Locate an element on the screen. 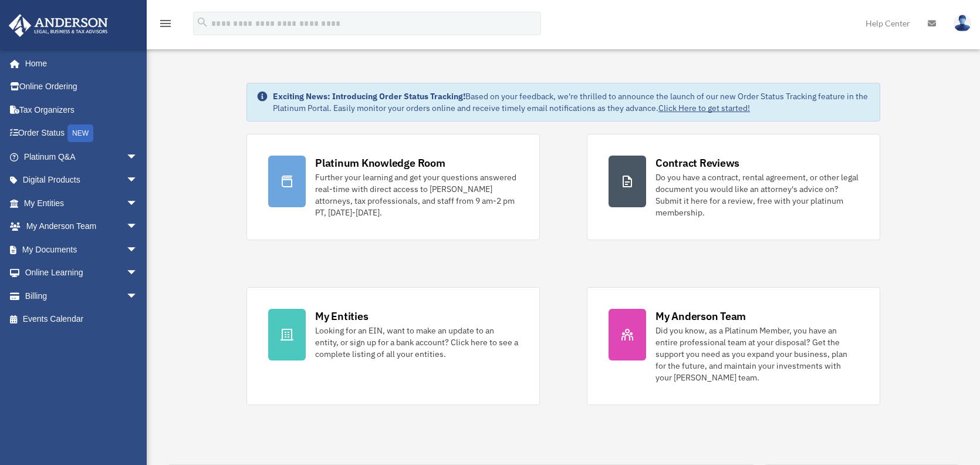 The width and height of the screenshot is (980, 465). a: menu is located at coordinates (166, 25).